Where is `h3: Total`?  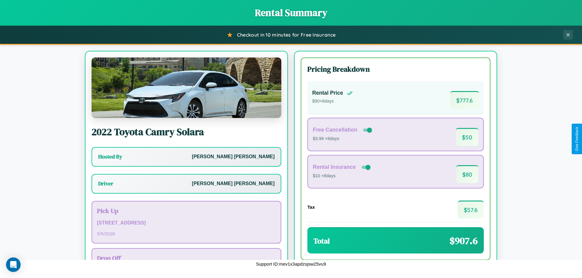 h3: Total is located at coordinates (322, 241).